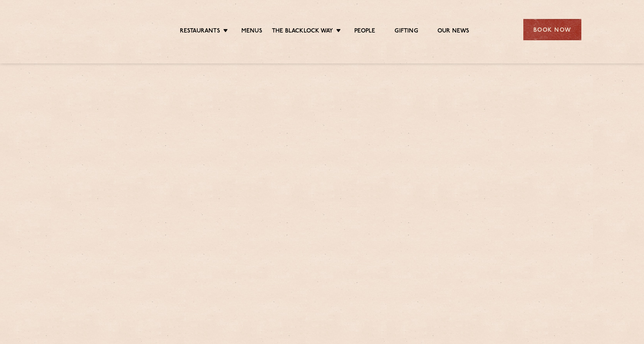 Image resolution: width=644 pixels, height=344 pixels. What do you see at coordinates (200, 32) in the screenshot?
I see `a: Restaurants` at bounding box center [200, 32].